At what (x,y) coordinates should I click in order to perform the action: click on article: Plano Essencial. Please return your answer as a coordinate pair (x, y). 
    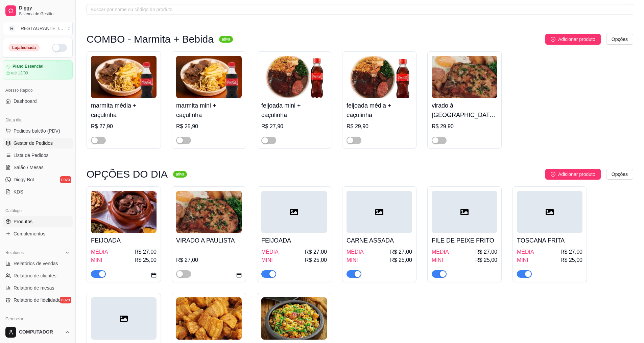
    Looking at the image, I should click on (28, 66).